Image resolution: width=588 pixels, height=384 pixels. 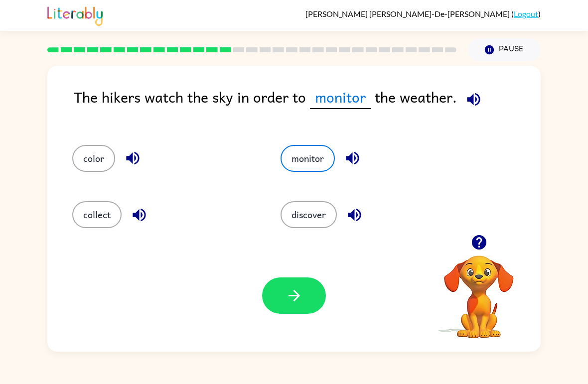 What do you see at coordinates (93, 158) in the screenshot?
I see `button: color` at bounding box center [93, 158].